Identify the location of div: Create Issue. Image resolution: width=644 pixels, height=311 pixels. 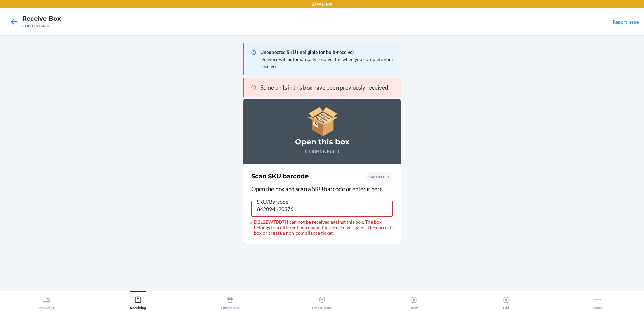
(322, 302).